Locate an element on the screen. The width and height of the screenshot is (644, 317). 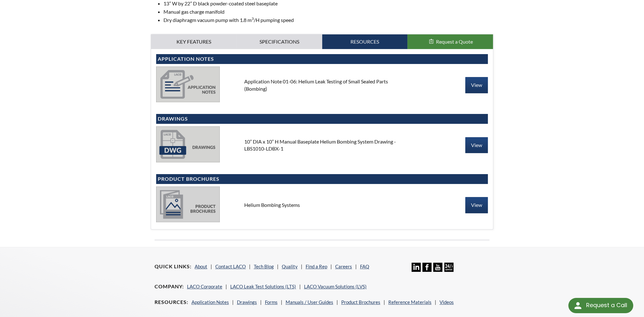
h4: Application Notes is located at coordinates (322, 59).